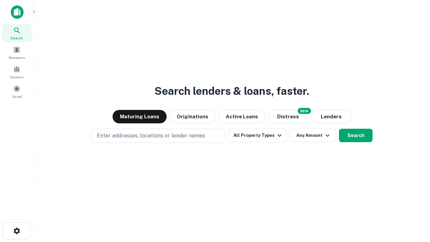 The width and height of the screenshot is (430, 242). What do you see at coordinates (17, 77) in the screenshot?
I see `span: Contacts` at bounding box center [17, 77].